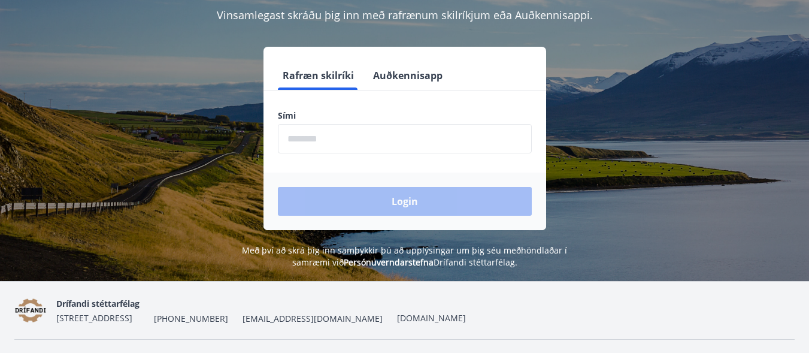 This screenshot has height=353, width=809. I want to click on a: Persónuverndarstefna, so click(389, 262).